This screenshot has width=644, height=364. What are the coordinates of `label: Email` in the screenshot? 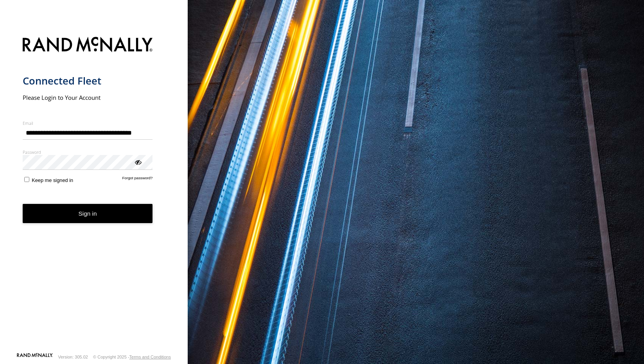 It's located at (87, 123).